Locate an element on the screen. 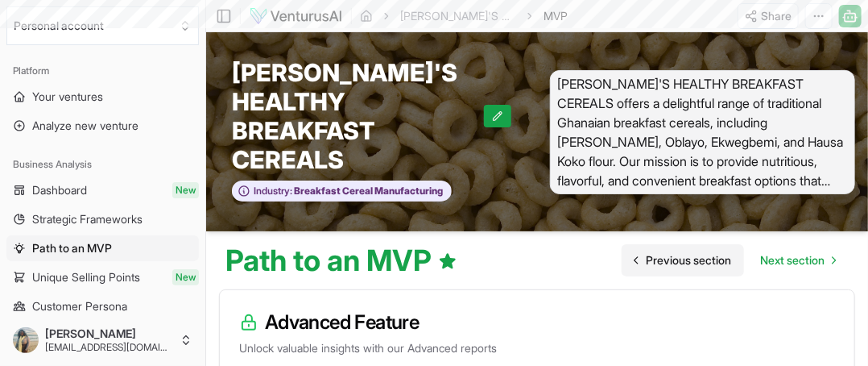 Image resolution: width=868 pixels, height=366 pixels. a: Go to previous page is located at coordinates (683, 261).